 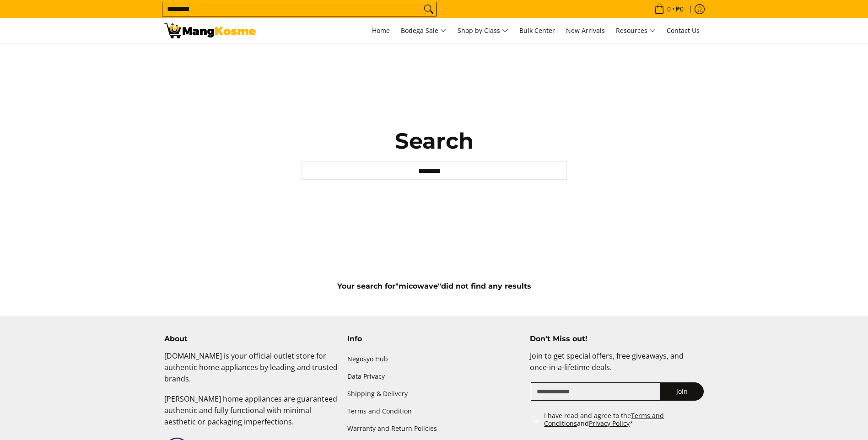 What do you see at coordinates (381, 30) in the screenshot?
I see `span: Home` at bounding box center [381, 30].